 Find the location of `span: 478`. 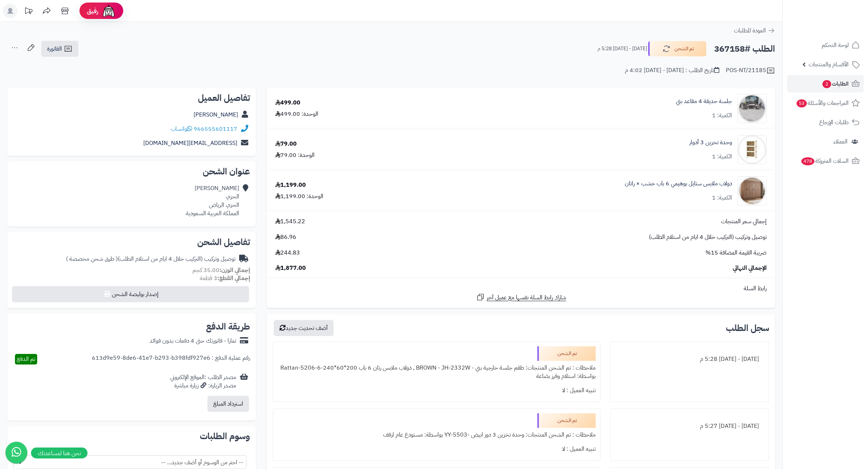

span: 478 is located at coordinates (808, 162).